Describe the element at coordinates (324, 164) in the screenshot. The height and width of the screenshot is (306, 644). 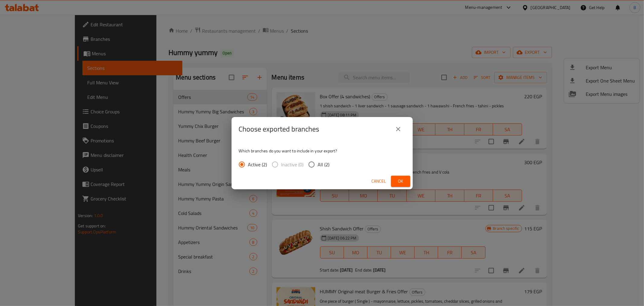
I see `span: All (2)` at that location.